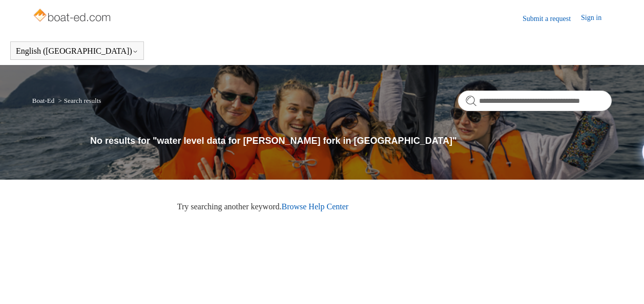  What do you see at coordinates (73, 16) in the screenshot?
I see `img: Boat-Ed Help Center home page` at bounding box center [73, 16].